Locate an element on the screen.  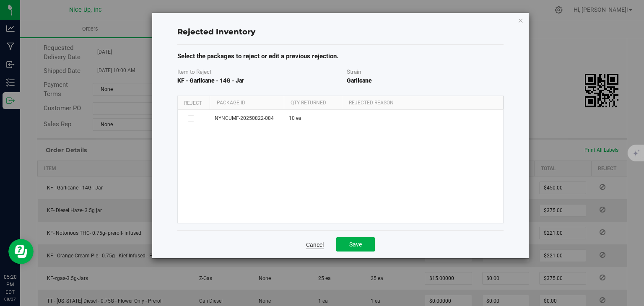
th: Rejected Reason is located at coordinates (422, 103).